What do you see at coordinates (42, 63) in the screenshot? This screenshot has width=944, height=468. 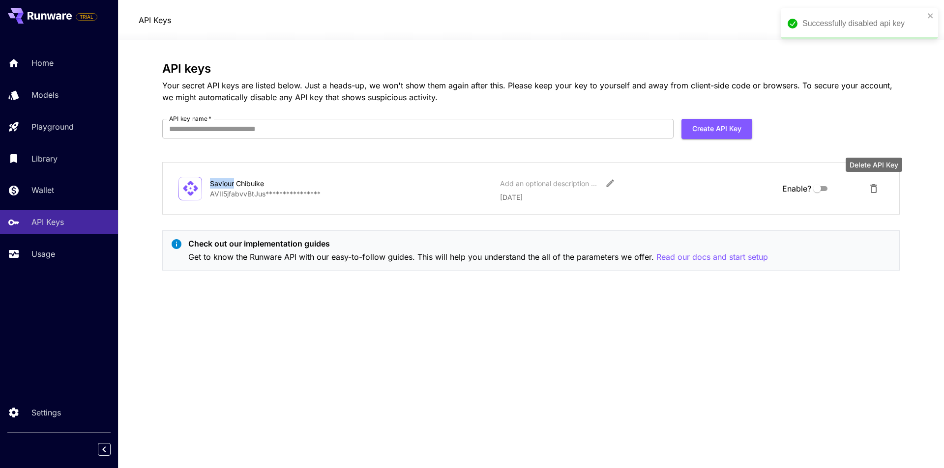 I see `p: Home` at bounding box center [42, 63].